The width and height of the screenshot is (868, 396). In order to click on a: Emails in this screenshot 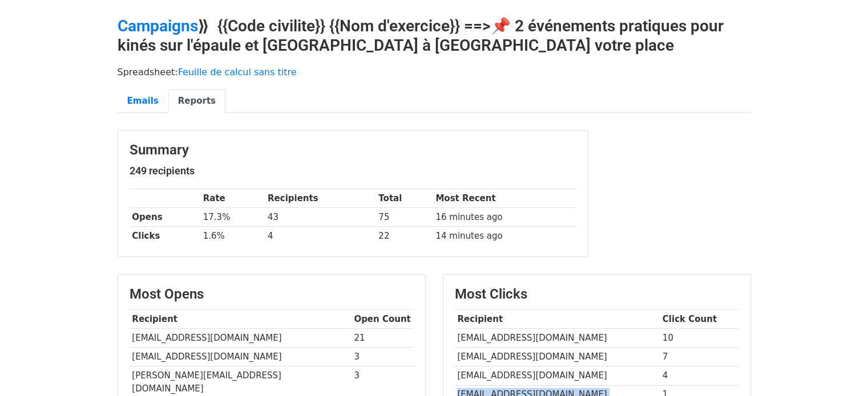, I will do `click(143, 101)`.